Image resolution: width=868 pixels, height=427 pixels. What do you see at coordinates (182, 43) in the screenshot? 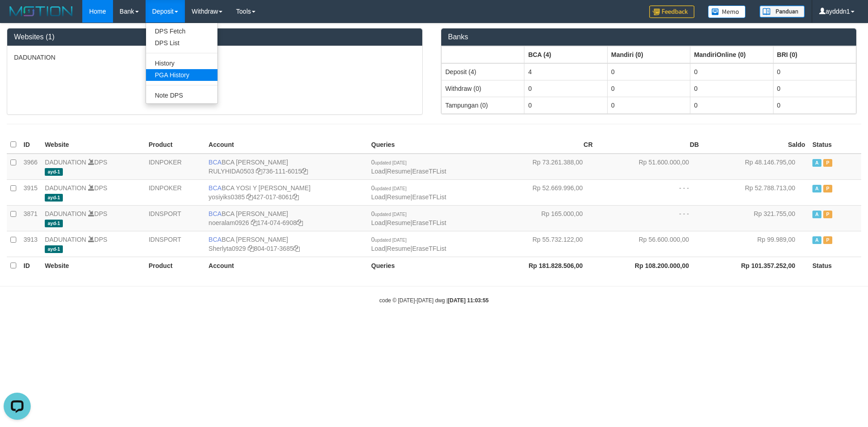
I see `a: DPS List` at bounding box center [182, 43].